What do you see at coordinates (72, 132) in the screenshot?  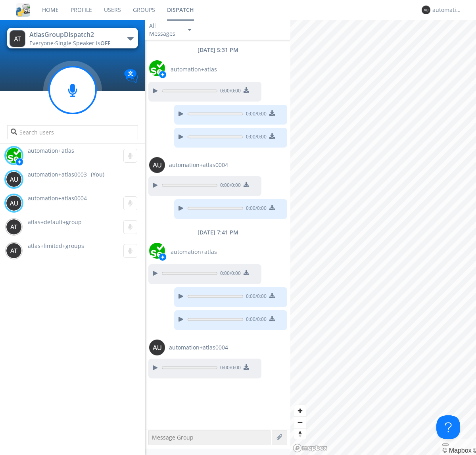 I see `input: Search users` at bounding box center [72, 132].